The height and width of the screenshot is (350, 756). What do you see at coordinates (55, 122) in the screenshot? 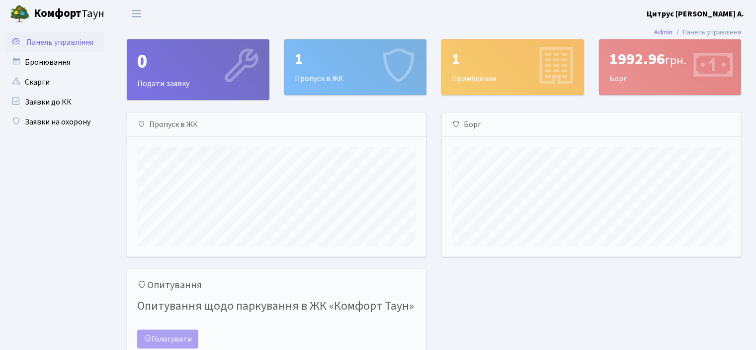
I see `a: Заявки на охорону` at bounding box center [55, 122].